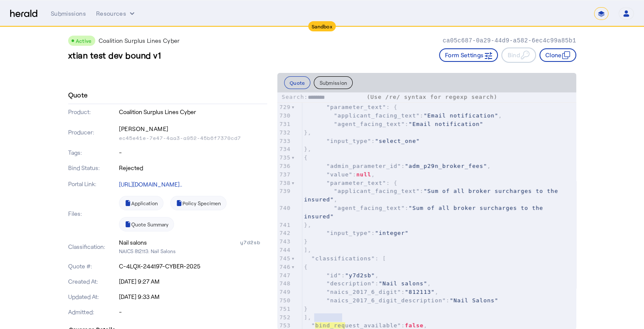 The image size is (644, 329). Describe the element at coordinates (284, 158) in the screenshot. I see `div: 735` at that location.